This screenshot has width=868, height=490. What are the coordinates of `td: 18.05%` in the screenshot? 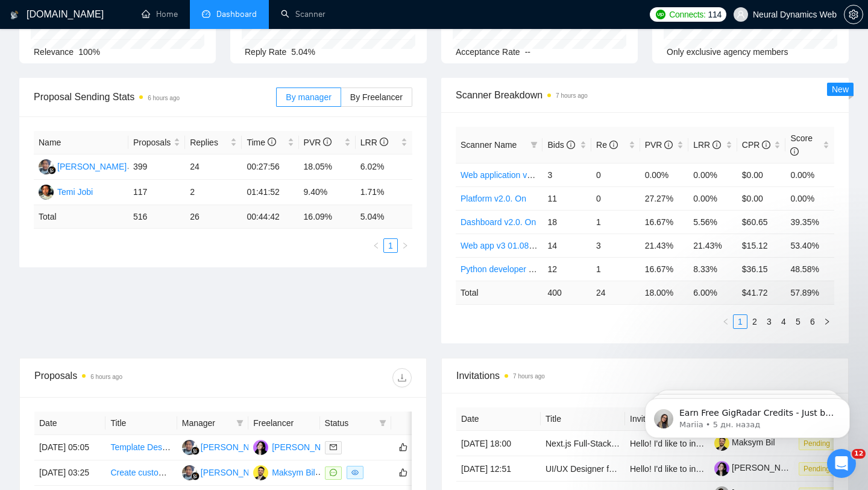 It's located at (328, 167).